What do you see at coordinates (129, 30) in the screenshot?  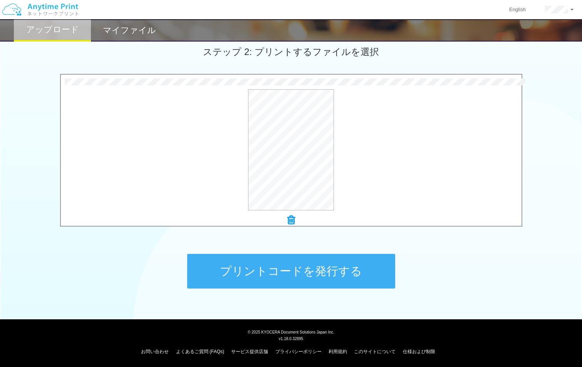 I see `h2: マイファイル` at bounding box center [129, 30].